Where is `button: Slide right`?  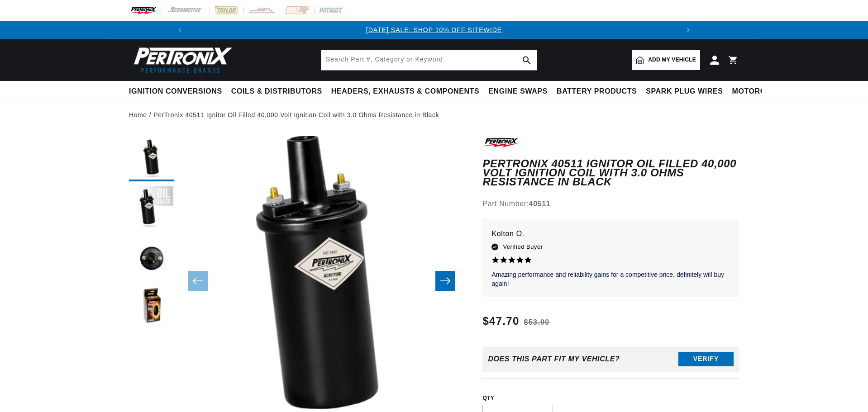 button: Slide right is located at coordinates (445, 281).